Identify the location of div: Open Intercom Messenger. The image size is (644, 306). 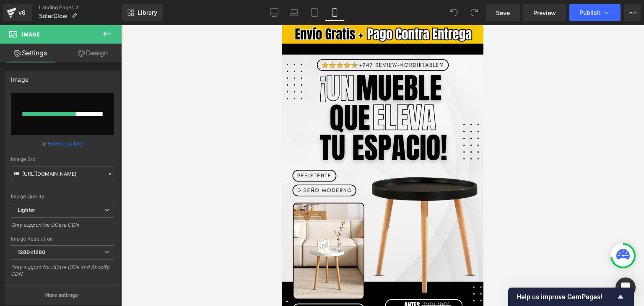
(626, 287).